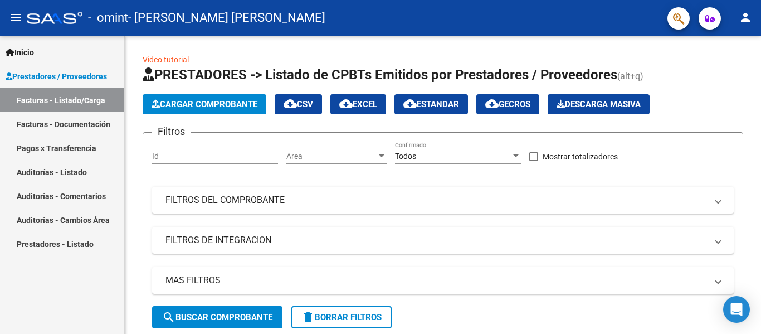 Image resolution: width=761 pixels, height=334 pixels. I want to click on button: Borrar Filtros, so click(341, 317).